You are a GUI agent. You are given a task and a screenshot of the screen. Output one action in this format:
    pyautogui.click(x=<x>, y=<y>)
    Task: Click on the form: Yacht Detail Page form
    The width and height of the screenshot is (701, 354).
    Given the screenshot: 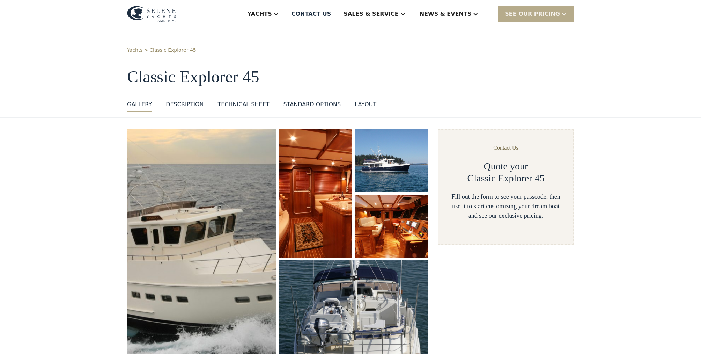 What is the action you would take?
    pyautogui.click(x=506, y=187)
    